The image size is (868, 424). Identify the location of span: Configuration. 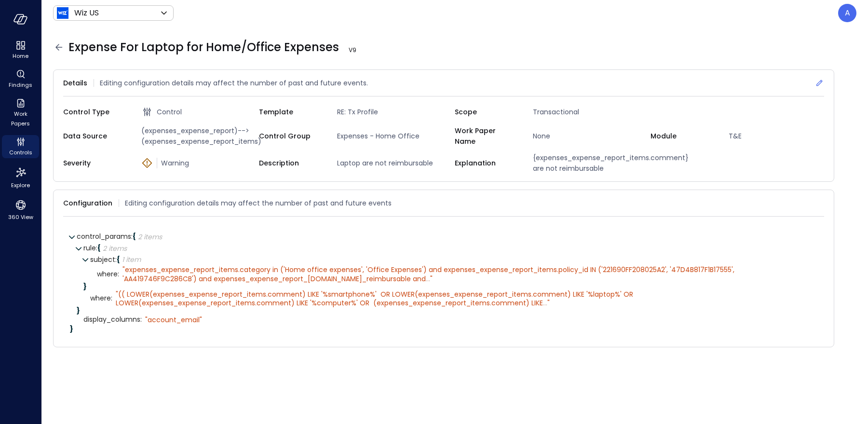
(88, 203).